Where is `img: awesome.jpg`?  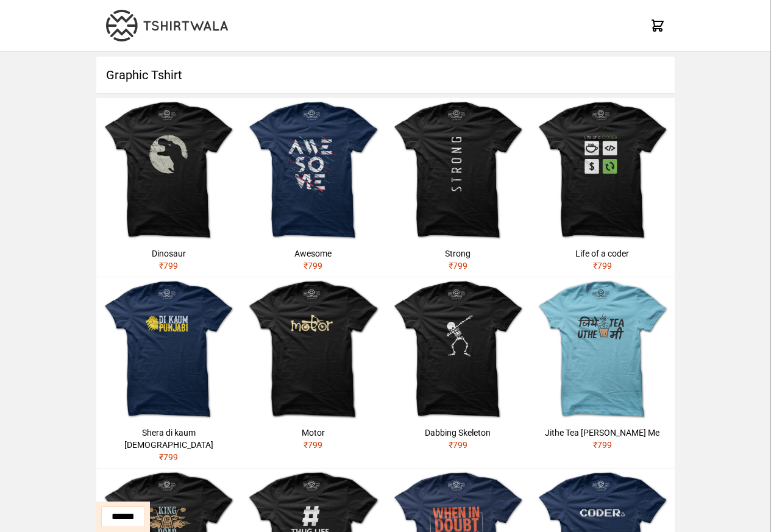 img: awesome.jpg is located at coordinates (313, 170).